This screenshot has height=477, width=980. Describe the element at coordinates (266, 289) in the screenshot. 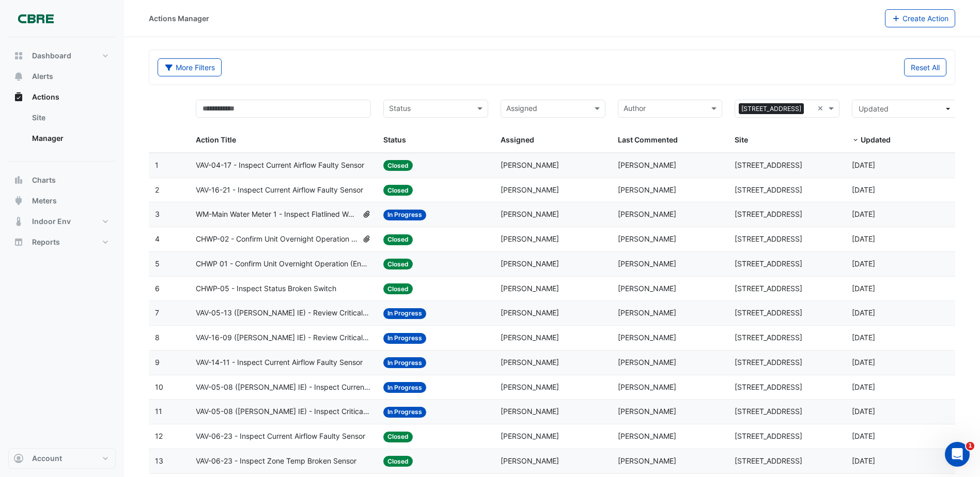

I see `span: CHWP-05 - Inspect Status Broken Switch` at that location.